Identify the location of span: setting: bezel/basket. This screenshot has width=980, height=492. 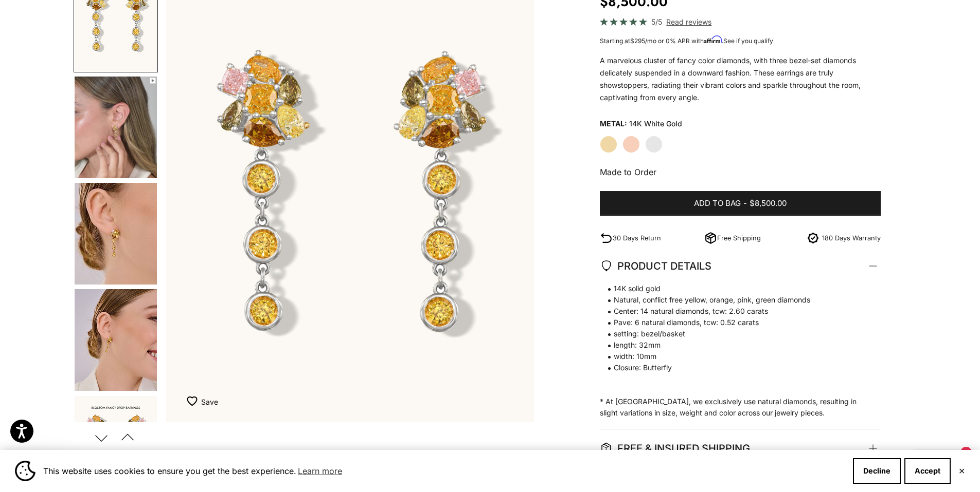
(735, 334).